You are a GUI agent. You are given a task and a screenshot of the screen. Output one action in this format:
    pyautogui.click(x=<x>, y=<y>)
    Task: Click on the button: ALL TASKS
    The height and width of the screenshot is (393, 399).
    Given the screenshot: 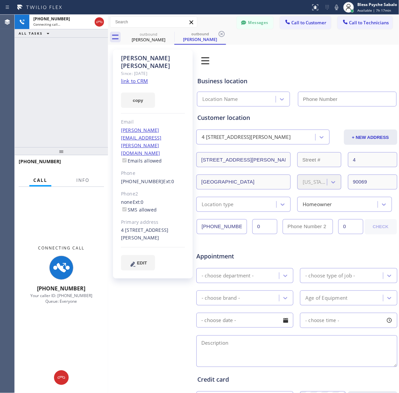 What is the action you would take?
    pyautogui.click(x=35, y=33)
    